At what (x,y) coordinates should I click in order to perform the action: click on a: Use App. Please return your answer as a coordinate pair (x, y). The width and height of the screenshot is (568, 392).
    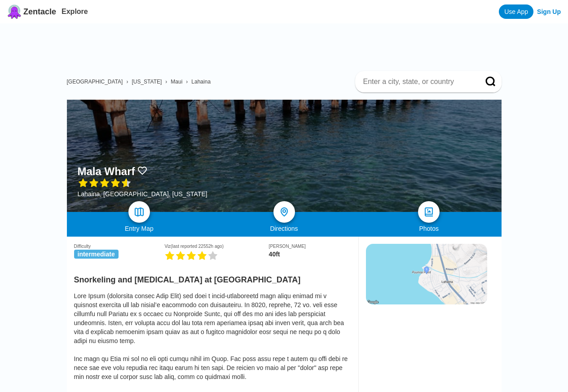
    Looking at the image, I should click on (516, 12).